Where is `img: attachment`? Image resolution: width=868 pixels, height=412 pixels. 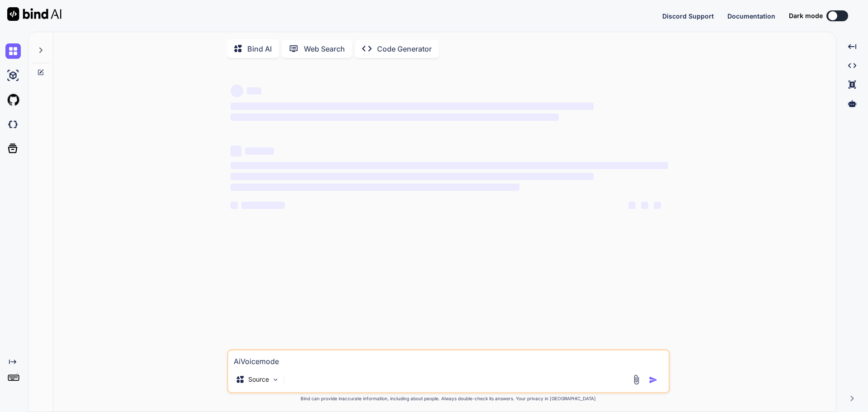 img: attachment is located at coordinates (636, 380).